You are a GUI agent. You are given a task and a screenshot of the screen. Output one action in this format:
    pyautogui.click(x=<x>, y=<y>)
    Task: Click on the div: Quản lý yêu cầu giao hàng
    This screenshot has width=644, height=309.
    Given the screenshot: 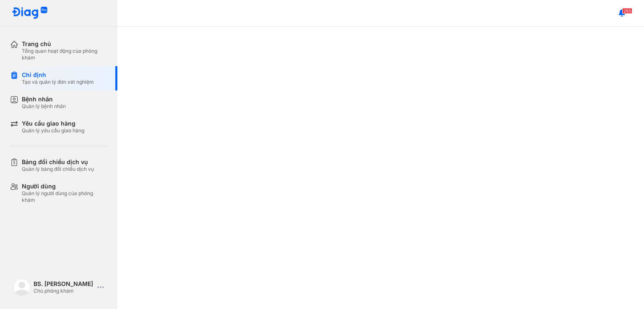 What is the action you would take?
    pyautogui.click(x=53, y=131)
    